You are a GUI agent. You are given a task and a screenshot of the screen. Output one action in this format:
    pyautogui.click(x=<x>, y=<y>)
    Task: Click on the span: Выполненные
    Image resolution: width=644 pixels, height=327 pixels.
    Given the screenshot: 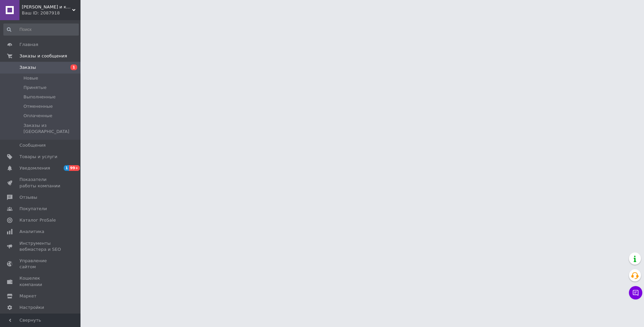 What is the action you would take?
    pyautogui.click(x=40, y=97)
    